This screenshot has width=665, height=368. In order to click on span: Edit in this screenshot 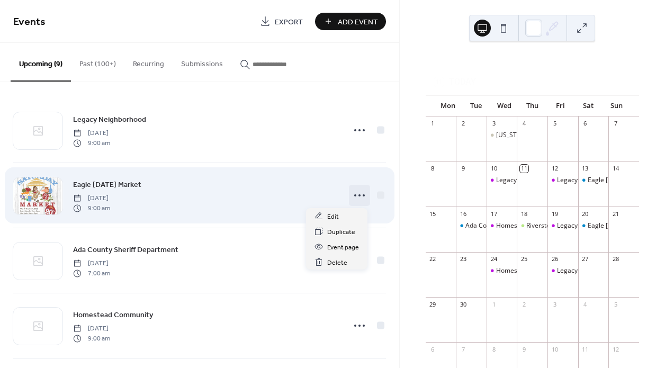, I will do `click(333, 217)`.